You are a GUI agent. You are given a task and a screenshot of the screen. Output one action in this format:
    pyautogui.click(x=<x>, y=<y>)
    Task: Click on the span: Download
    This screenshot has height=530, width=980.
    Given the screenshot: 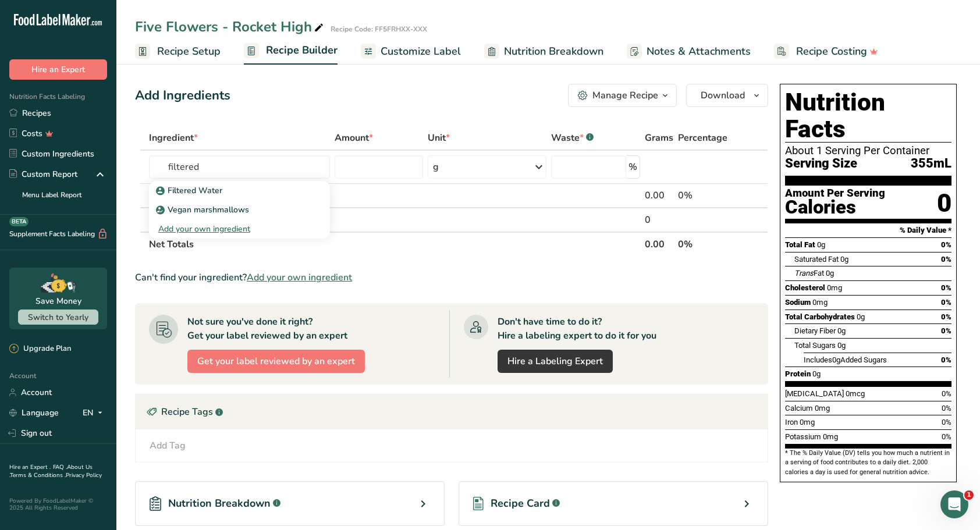 What is the action you would take?
    pyautogui.click(x=723, y=95)
    